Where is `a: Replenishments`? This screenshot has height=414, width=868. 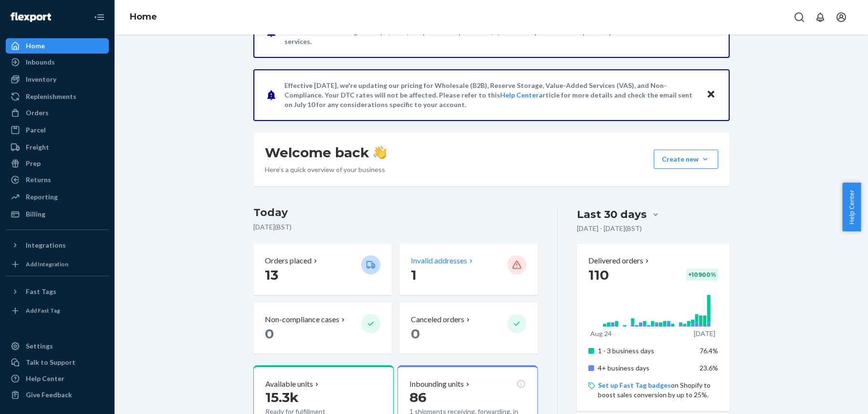
a: Replenishments is located at coordinates (57, 96).